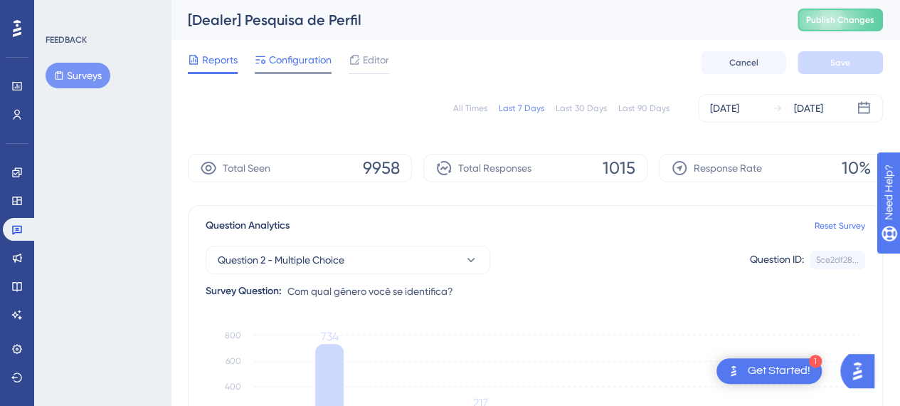  I want to click on div: All Times, so click(470, 108).